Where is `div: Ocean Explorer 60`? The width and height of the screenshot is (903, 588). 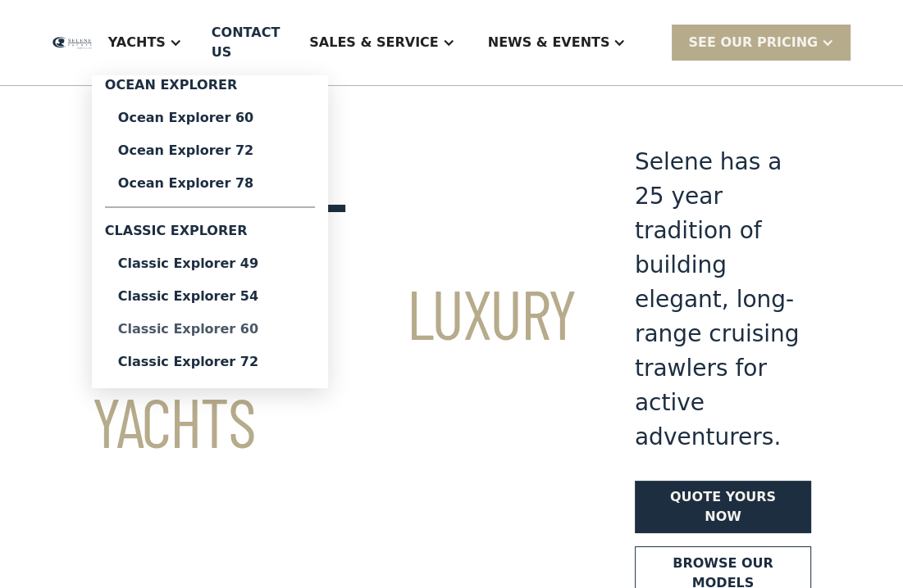 div: Ocean Explorer 60 is located at coordinates (210, 118).